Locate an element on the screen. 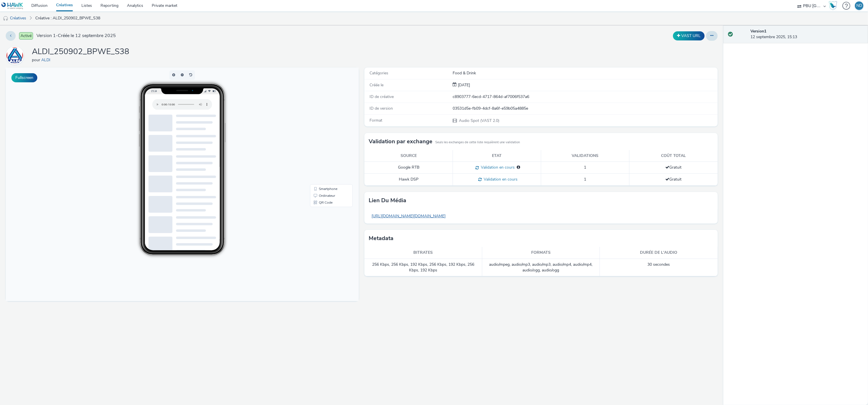 Image resolution: width=868 pixels, height=405 pixels. h1: ALDI_250902_BPWE_S38 is located at coordinates (81, 52).